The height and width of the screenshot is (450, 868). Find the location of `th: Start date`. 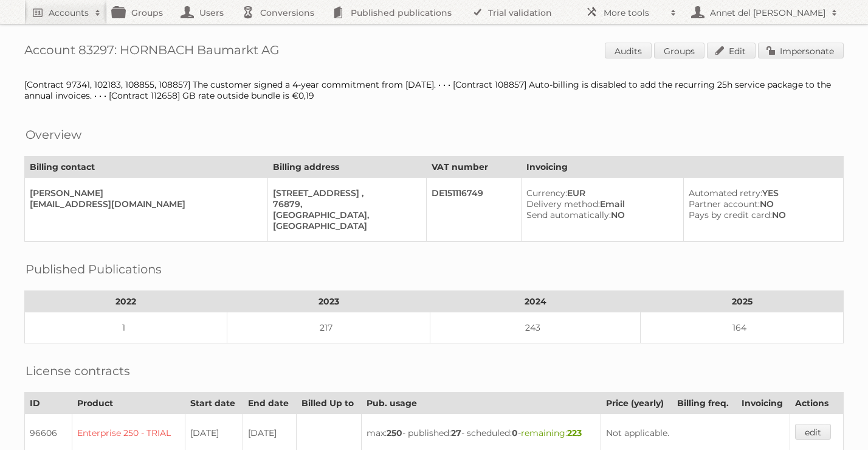

th: Start date is located at coordinates (214, 403).